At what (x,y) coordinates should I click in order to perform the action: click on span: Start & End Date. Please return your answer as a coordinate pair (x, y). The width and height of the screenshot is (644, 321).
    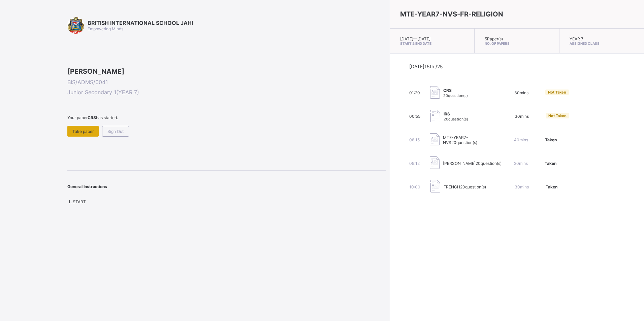
    Looking at the image, I should click on (432, 43).